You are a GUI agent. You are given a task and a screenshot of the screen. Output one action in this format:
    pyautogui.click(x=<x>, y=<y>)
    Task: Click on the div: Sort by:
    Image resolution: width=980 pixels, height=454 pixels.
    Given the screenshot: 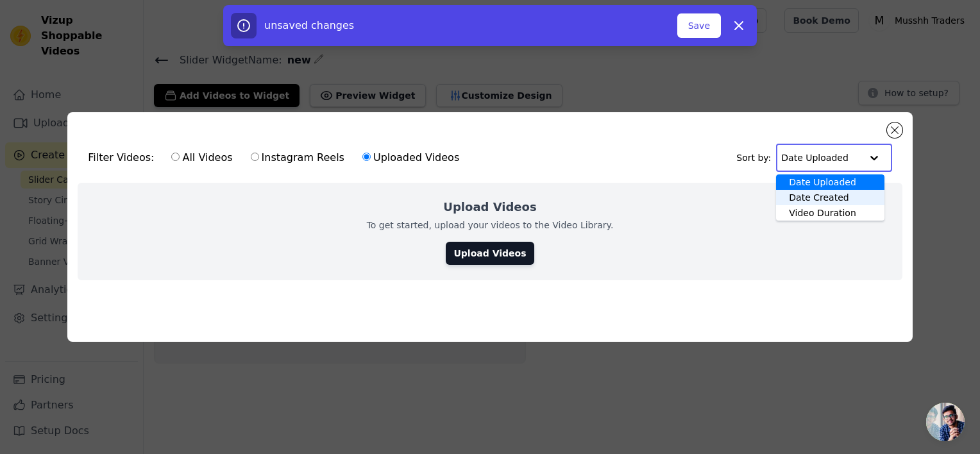 What is the action you would take?
    pyautogui.click(x=814, y=157)
    